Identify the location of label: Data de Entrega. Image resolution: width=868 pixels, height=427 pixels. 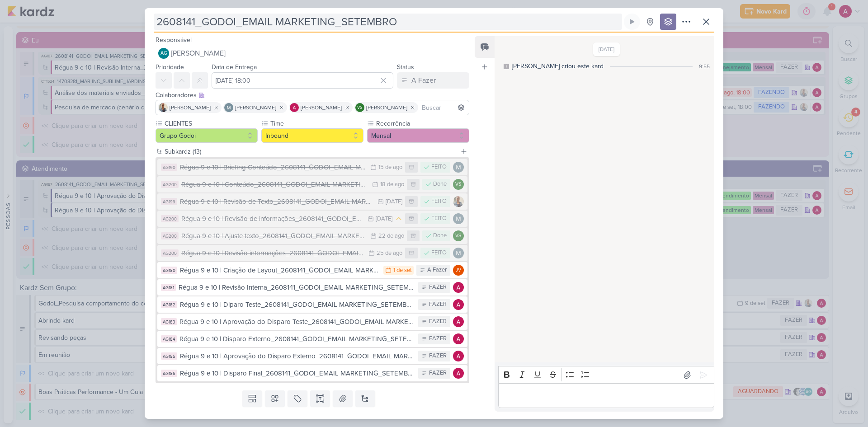
(234, 67).